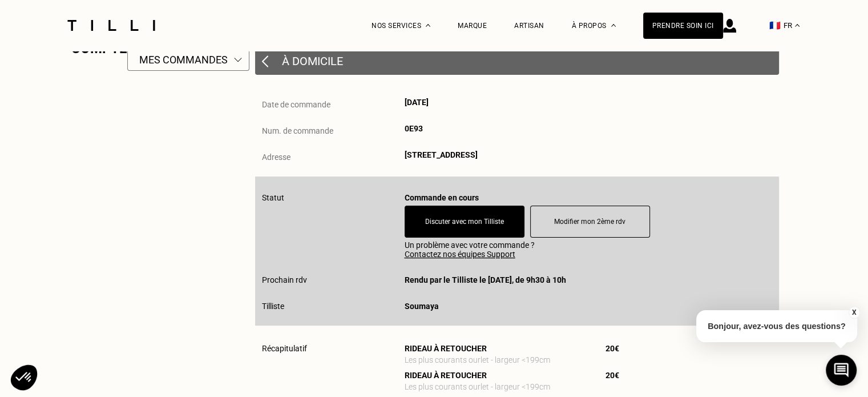  I want to click on img: Menu déroulant, so click(428, 25).